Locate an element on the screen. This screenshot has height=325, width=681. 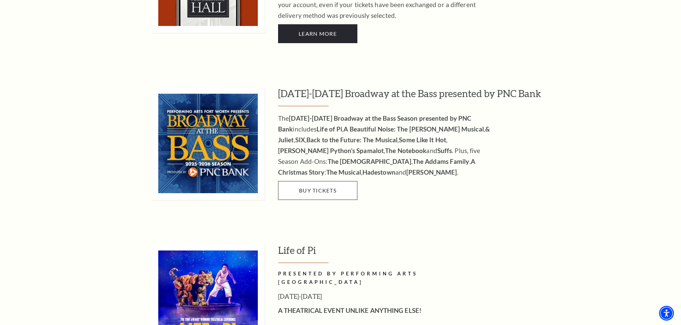
a: Buy Tickets is located at coordinates (318, 191).